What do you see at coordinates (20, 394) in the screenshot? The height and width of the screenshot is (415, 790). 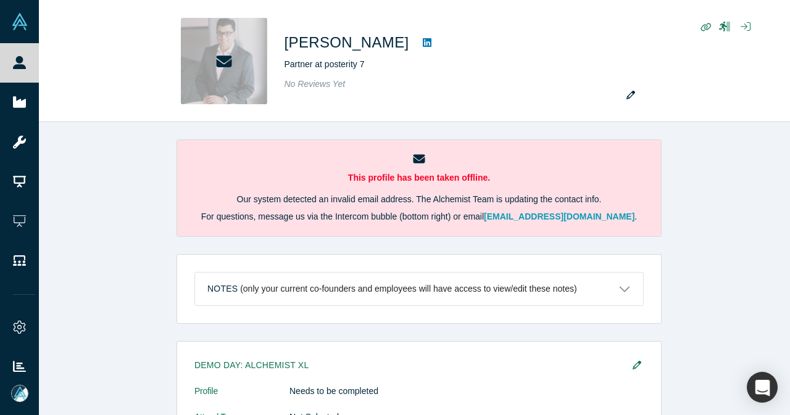 I see `img: Mia Scott's Account` at bounding box center [20, 394].